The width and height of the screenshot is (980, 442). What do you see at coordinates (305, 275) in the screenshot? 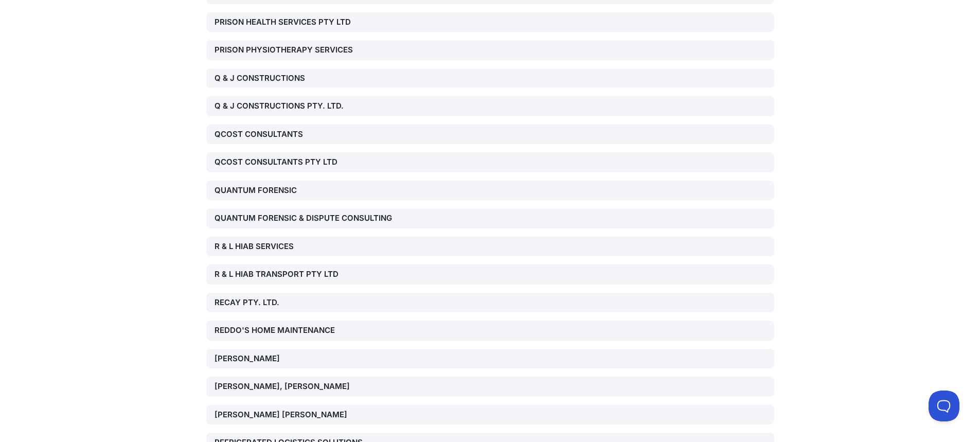
I see `div: R & L HIAB TRANSPORT PTY LTD` at bounding box center [305, 275].